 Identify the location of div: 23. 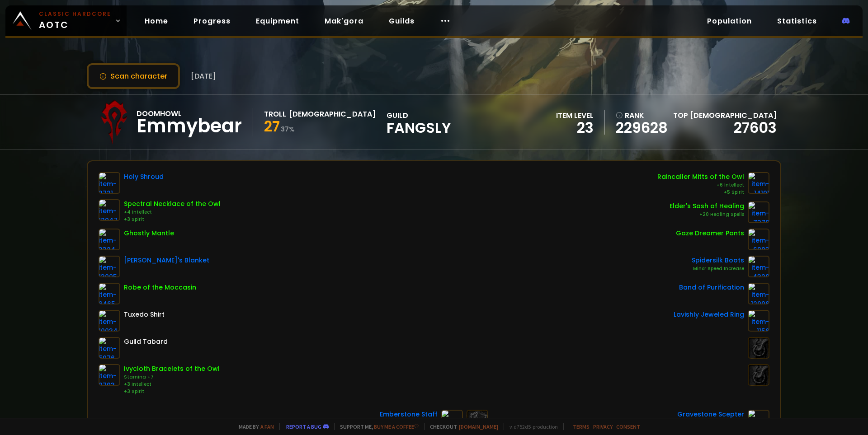
(575, 128).